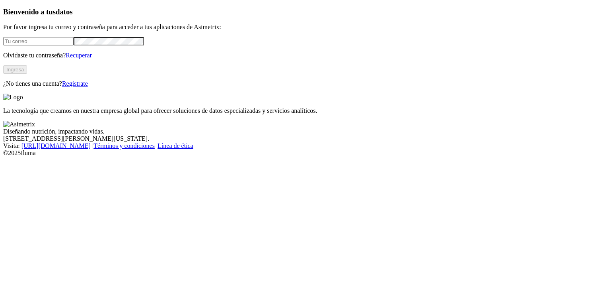  Describe the element at coordinates (75, 83) in the screenshot. I see `a: Regístrate` at that location.